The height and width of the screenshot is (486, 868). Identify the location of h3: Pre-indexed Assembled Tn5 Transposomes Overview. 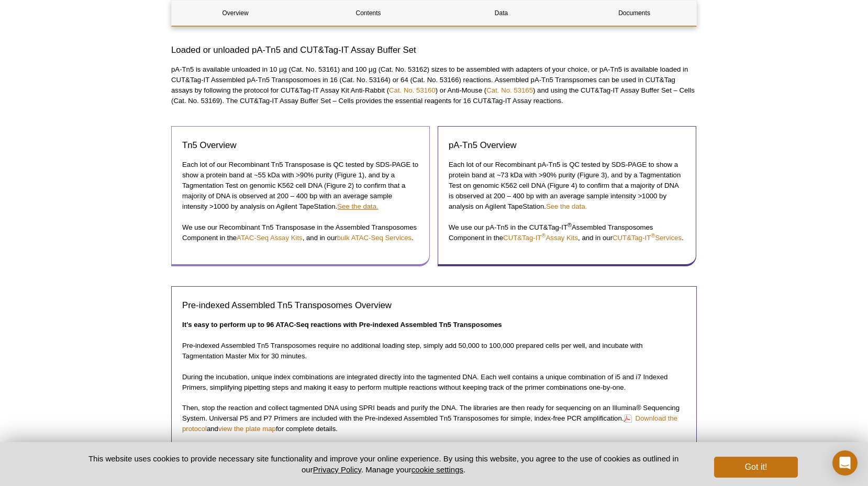
(434, 306).